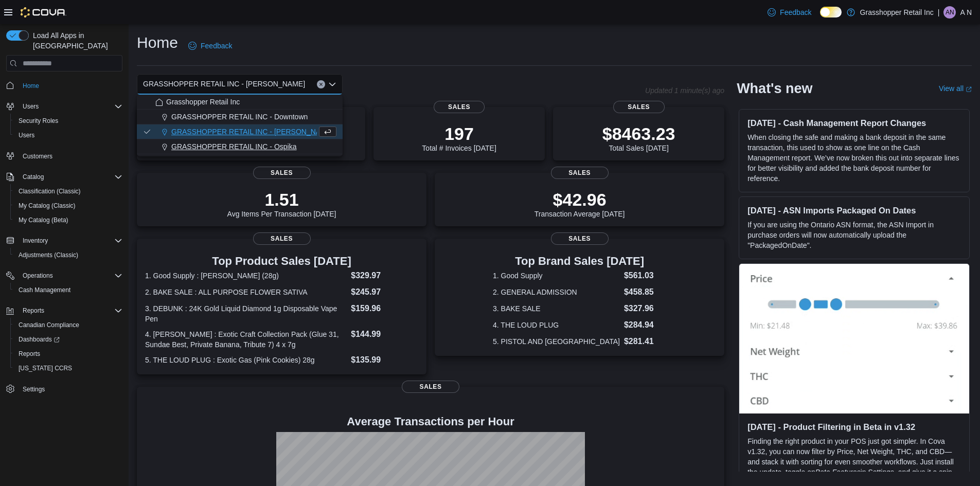 This screenshot has width=980, height=486. I want to click on dd: $458.85, so click(645, 292).